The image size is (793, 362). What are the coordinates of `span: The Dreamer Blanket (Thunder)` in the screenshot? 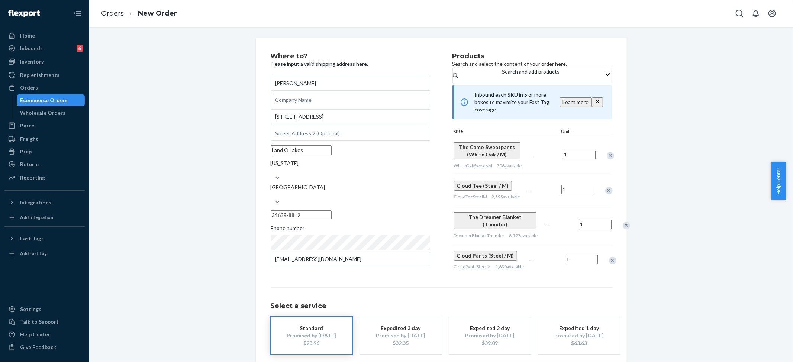 It's located at (495, 220).